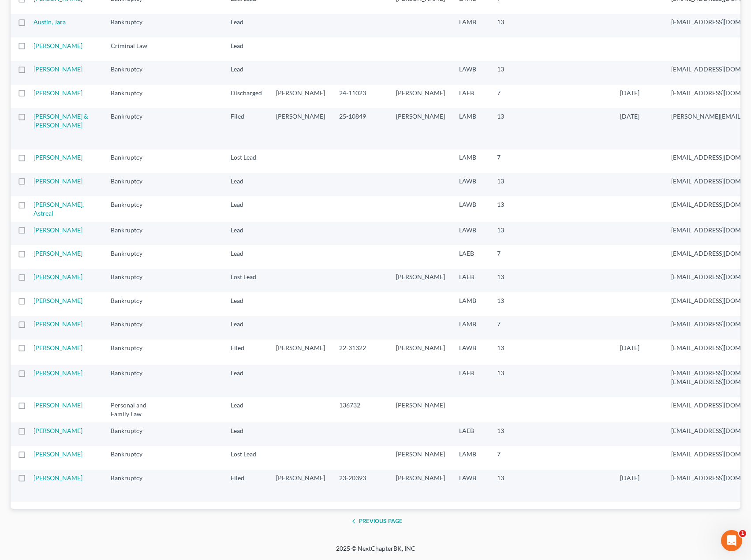 The height and width of the screenshot is (560, 751). What do you see at coordinates (743, 533) in the screenshot?
I see `span: 1` at bounding box center [743, 533].